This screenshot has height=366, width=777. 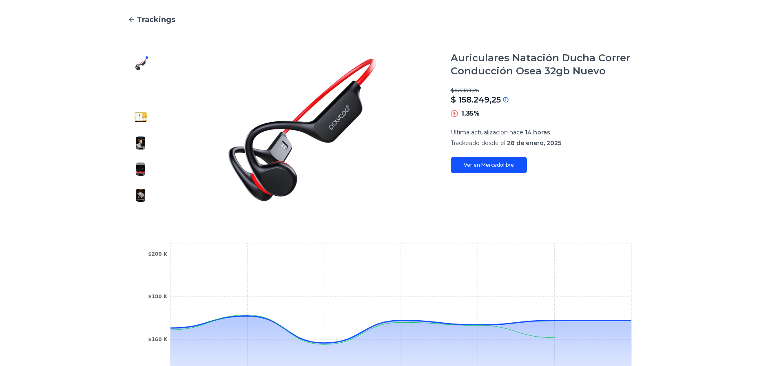 What do you see at coordinates (471, 113) in the screenshot?
I see `p: 1,35%` at bounding box center [471, 113].